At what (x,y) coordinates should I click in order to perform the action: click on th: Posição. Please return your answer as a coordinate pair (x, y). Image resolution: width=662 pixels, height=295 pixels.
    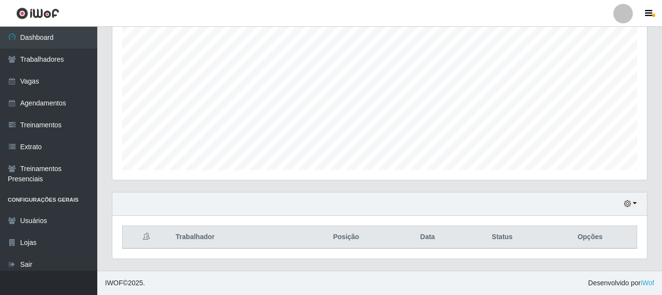
    Looking at the image, I should click on (346, 238).